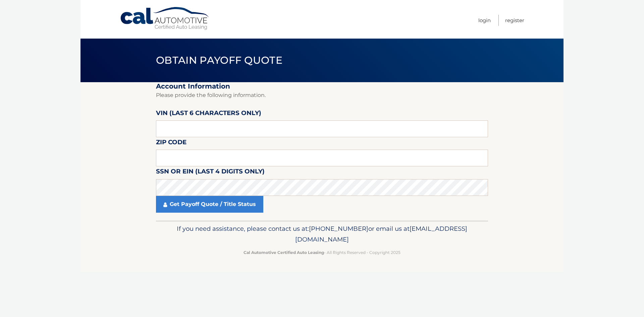  I want to click on a: Cal Automotive, so click(165, 18).